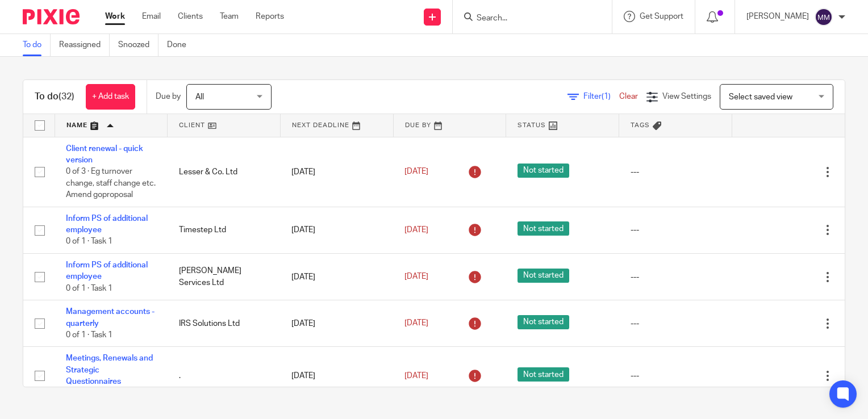 Image resolution: width=868 pixels, height=419 pixels. What do you see at coordinates (191, 16) in the screenshot?
I see `a: Clients` at bounding box center [191, 16].